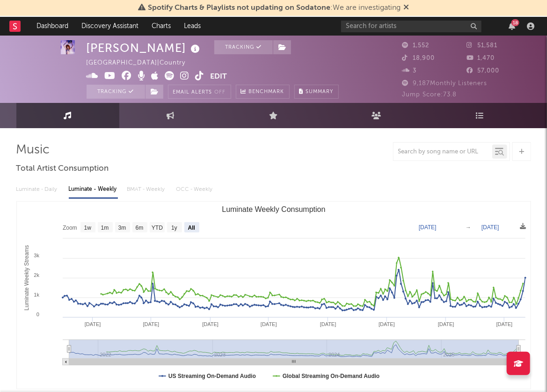  Describe the element at coordinates (193, 26) in the screenshot. I see `a: Leads` at that location.